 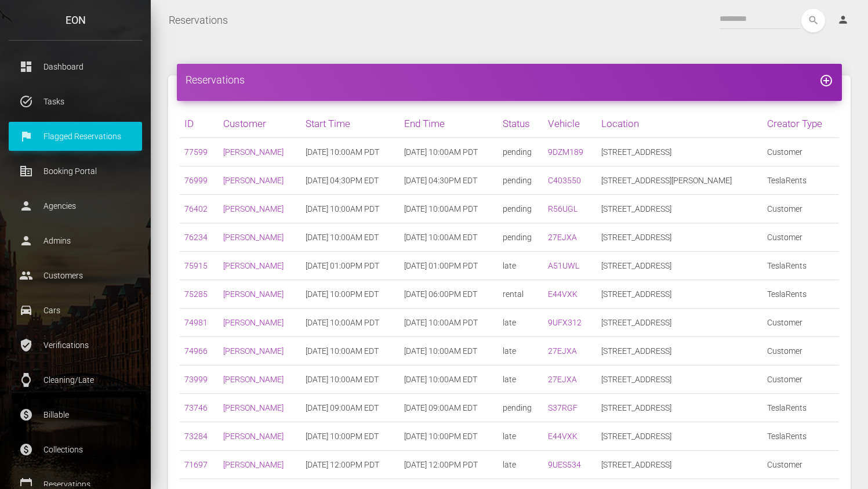 What do you see at coordinates (75, 449) in the screenshot?
I see `p: Collections` at bounding box center [75, 449].